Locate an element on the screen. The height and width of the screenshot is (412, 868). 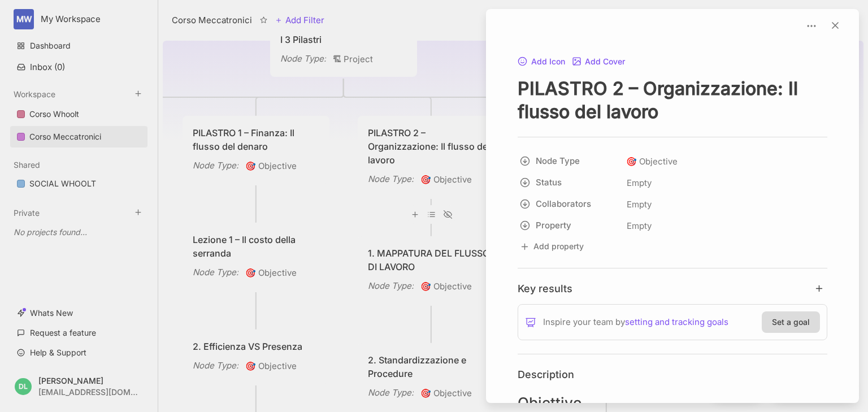
span: Inspire your team by is located at coordinates (636, 322).